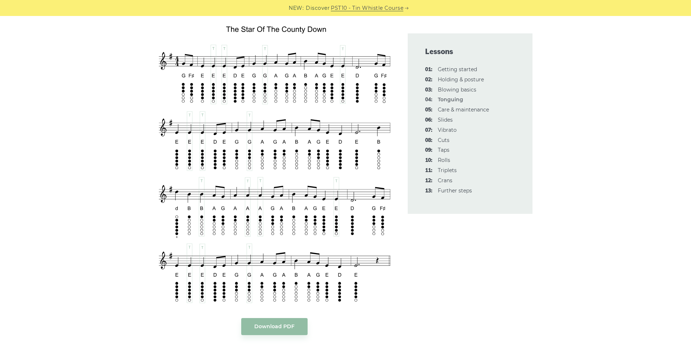 The image size is (691, 346). What do you see at coordinates (457, 69) in the screenshot?
I see `a: 01:Getting started` at bounding box center [457, 69].